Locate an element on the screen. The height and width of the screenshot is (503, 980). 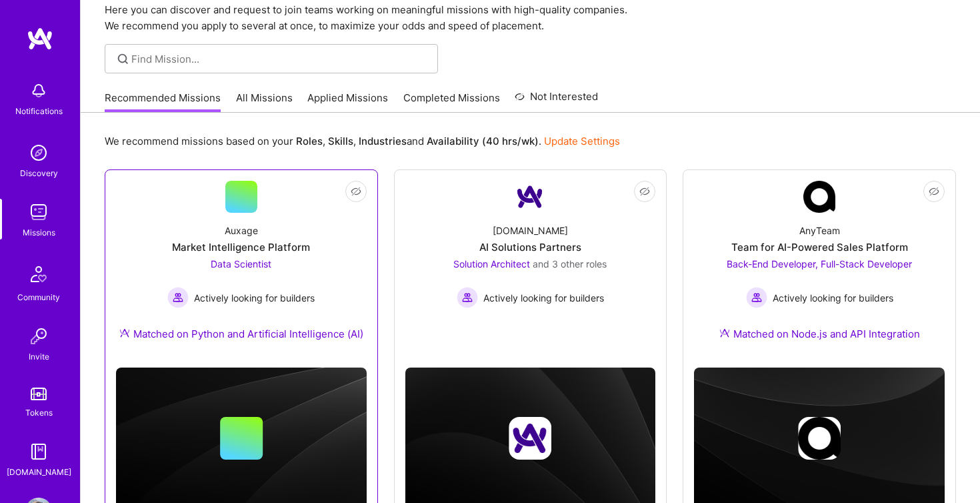
span: and 3 other roles is located at coordinates (570, 263).